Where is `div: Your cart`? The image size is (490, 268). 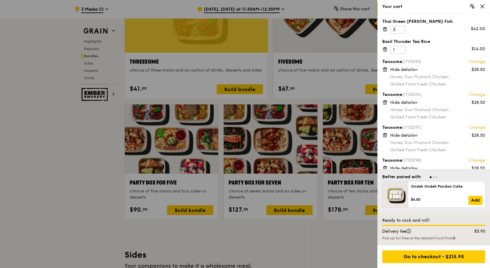 div: Your cart is located at coordinates (433, 7).